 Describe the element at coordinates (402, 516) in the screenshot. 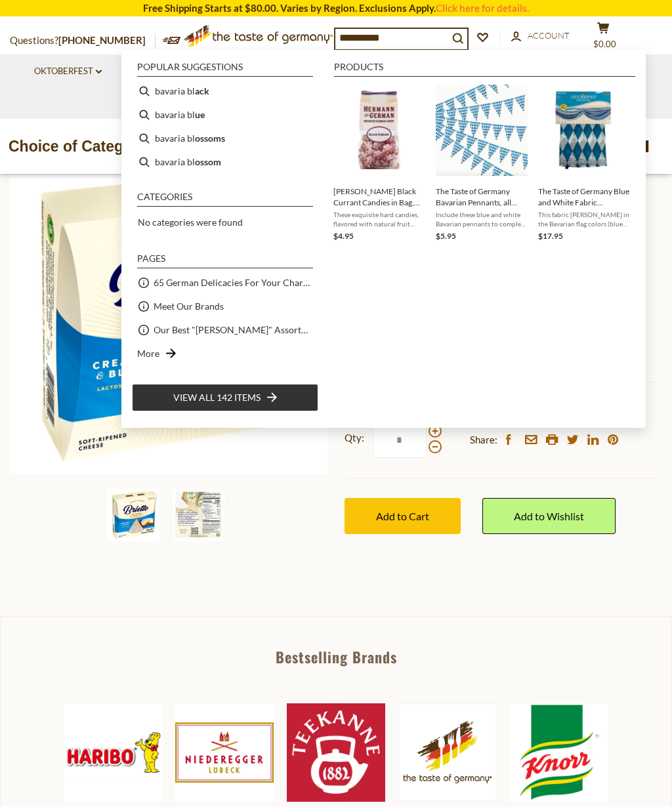

I see `button: Add to Cart` at that location.